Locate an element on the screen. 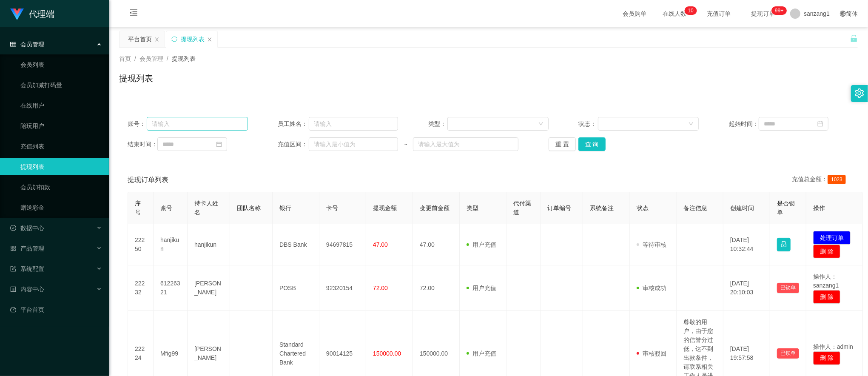  span: 充值订单 is located at coordinates (719, 14).